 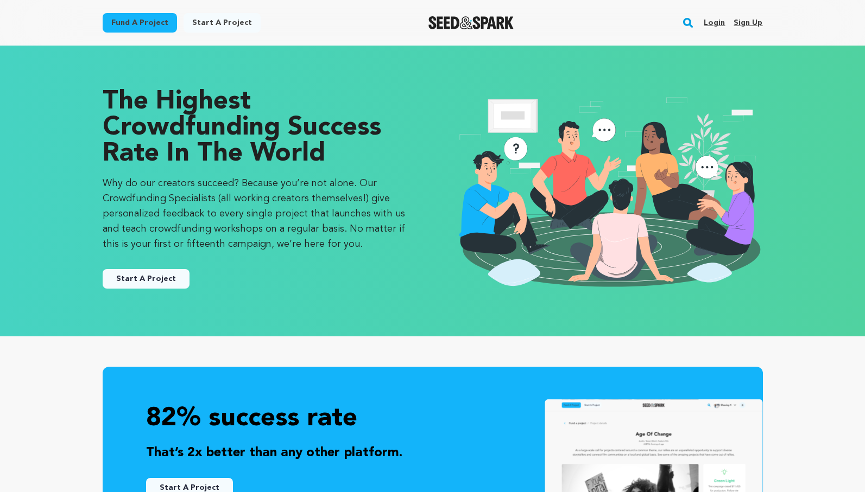 I want to click on p: The Highest Crowdfunding Success Rate in the World, so click(x=257, y=128).